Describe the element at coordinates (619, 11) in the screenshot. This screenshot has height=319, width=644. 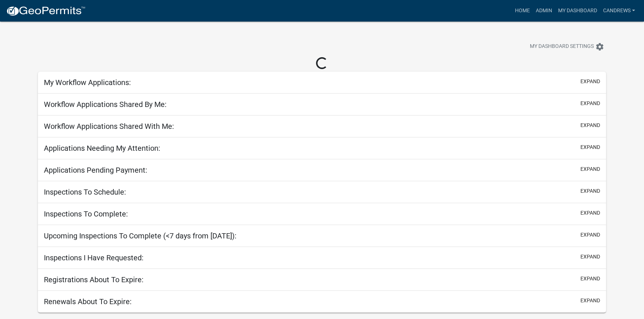
I see `a: candrews` at that location.